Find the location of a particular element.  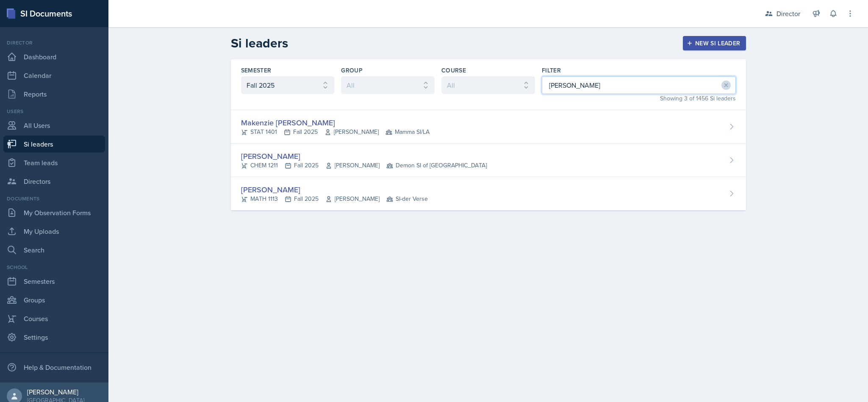

div: Users is located at coordinates (54, 111).